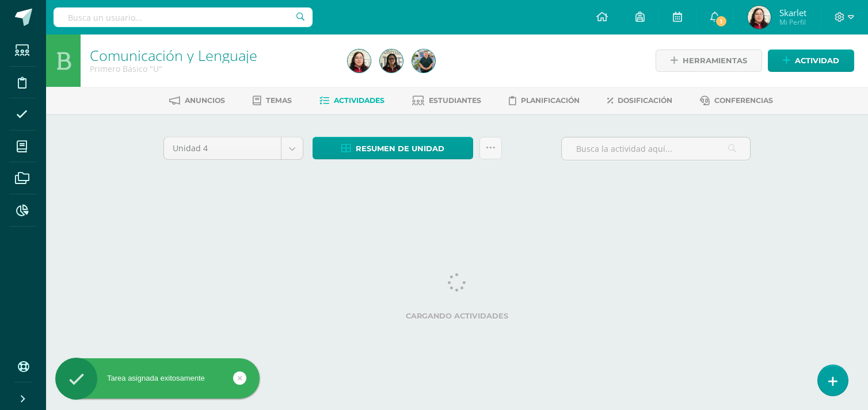 This screenshot has height=410, width=868. What do you see at coordinates (817, 60) in the screenshot?
I see `span: Actividad` at bounding box center [817, 60].